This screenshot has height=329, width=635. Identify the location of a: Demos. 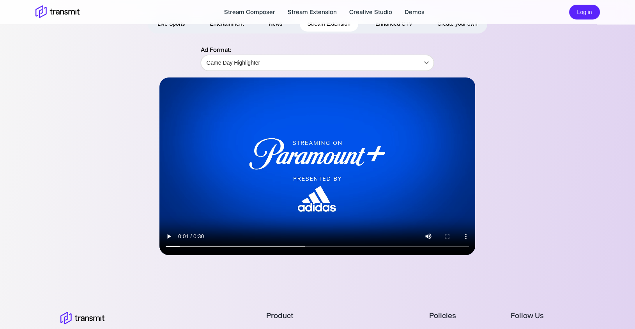
(414, 12).